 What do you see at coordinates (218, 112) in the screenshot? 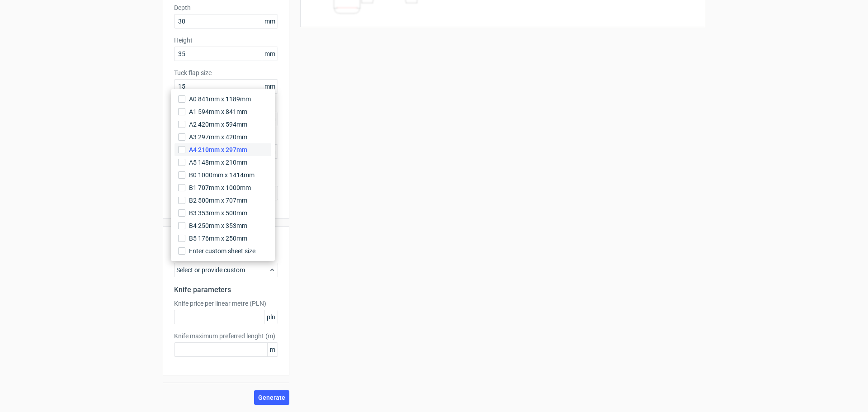
I see `span: A1 594mm x 841mm` at bounding box center [218, 112].